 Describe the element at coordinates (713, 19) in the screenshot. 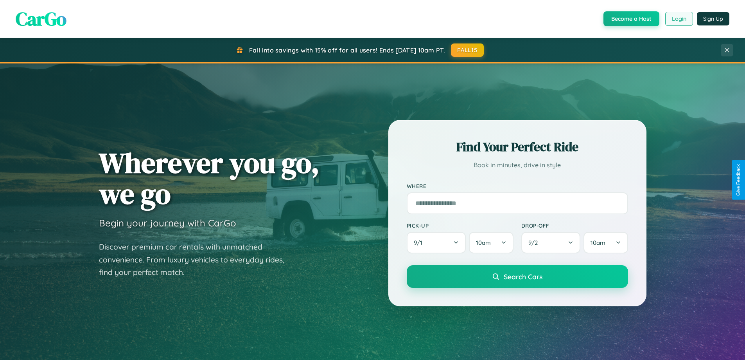

I see `button: Sign Up` at that location.